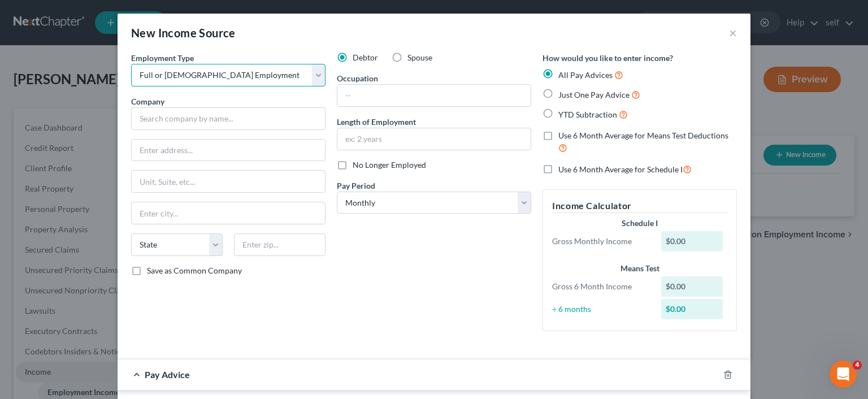  What do you see at coordinates (586, 75) in the screenshot?
I see `span: All Pay Advices` at bounding box center [586, 75].